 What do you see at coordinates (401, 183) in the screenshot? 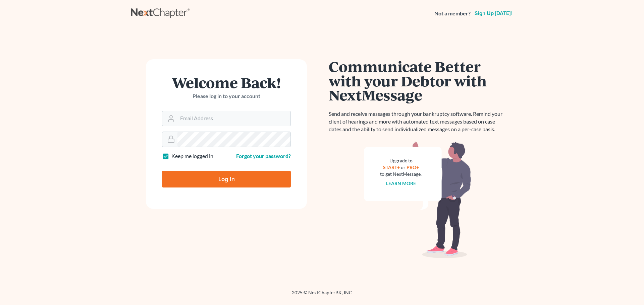
I see `a: Learn more` at bounding box center [401, 183].